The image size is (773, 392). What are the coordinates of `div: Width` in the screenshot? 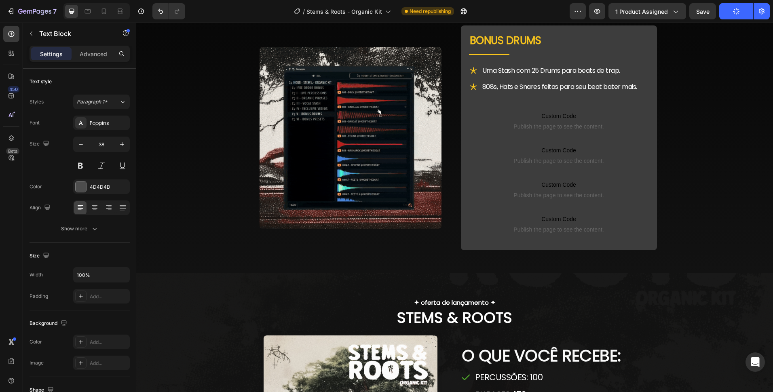 It's located at (36, 275).